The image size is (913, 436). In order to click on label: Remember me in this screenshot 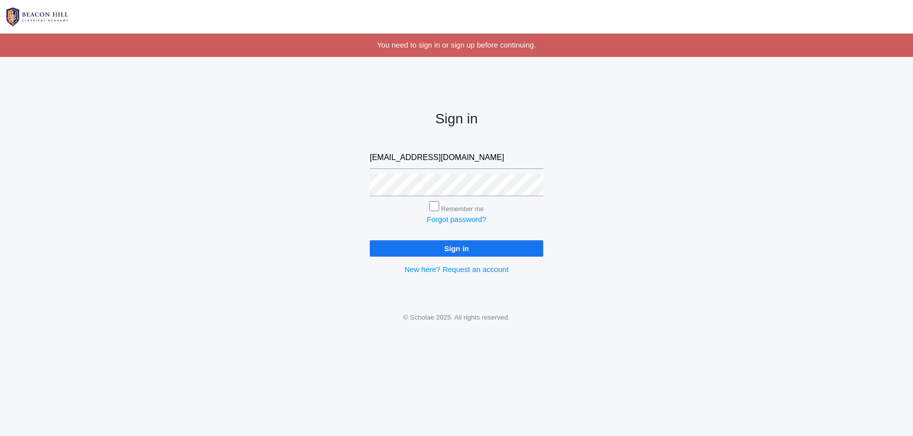, I will do `click(463, 209)`.